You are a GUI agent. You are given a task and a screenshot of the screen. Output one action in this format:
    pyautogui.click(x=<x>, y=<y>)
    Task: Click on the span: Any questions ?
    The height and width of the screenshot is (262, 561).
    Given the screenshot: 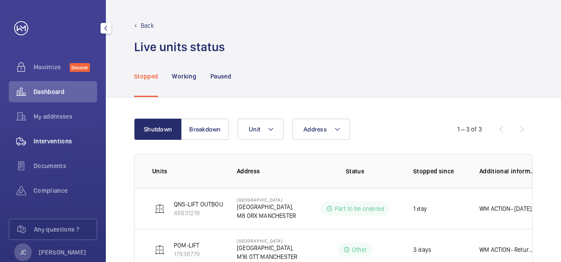 What is the action you would take?
    pyautogui.click(x=65, y=229)
    